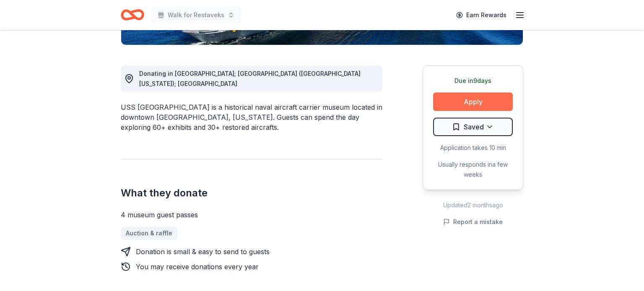  What do you see at coordinates (197, 267) in the screenshot?
I see `div: You may receive donations every year` at bounding box center [197, 267].